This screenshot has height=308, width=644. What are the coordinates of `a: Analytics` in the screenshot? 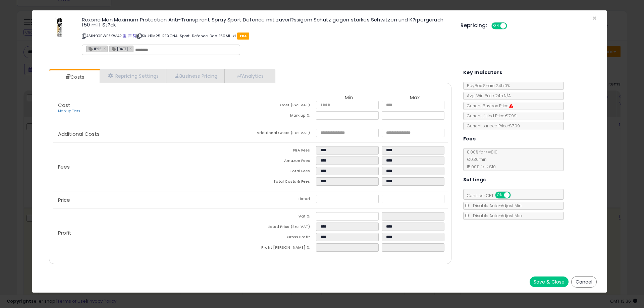 It's located at (249, 76).